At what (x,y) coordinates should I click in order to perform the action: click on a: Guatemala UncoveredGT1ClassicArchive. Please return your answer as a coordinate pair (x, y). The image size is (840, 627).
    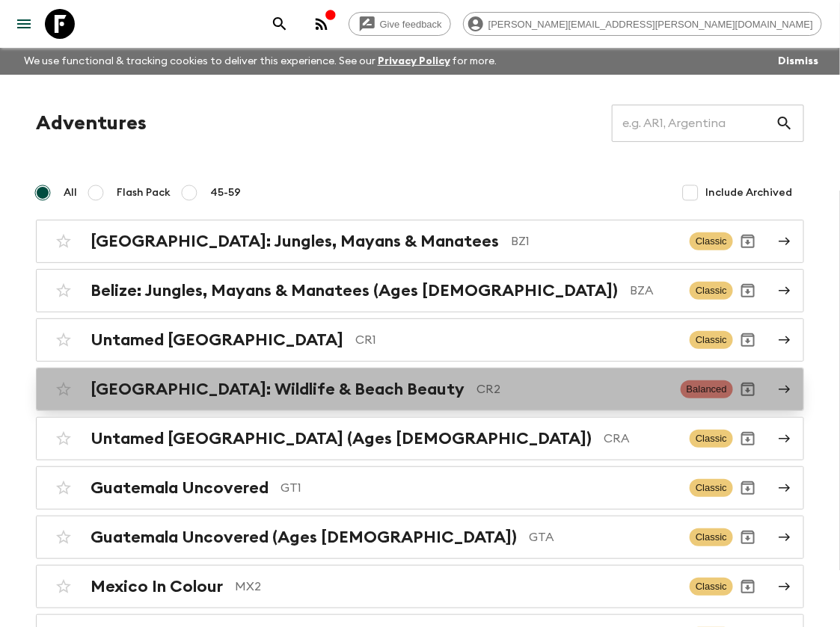
    Looking at the image, I should click on (420, 488).